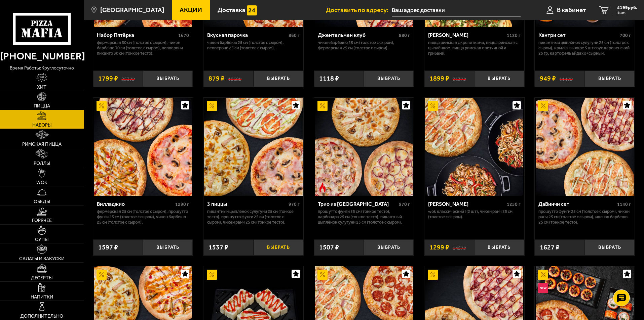 This screenshot has height=320, width=644. I want to click on s: 1457 ₽, so click(460, 247).